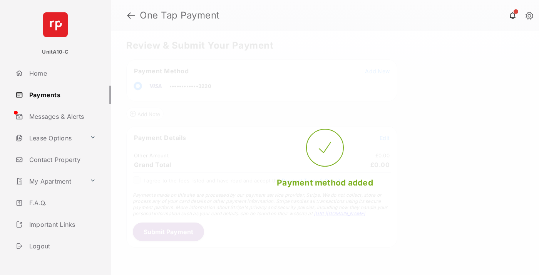  Describe the element at coordinates (55, 224) in the screenshot. I see `a: Important Links` at that location.